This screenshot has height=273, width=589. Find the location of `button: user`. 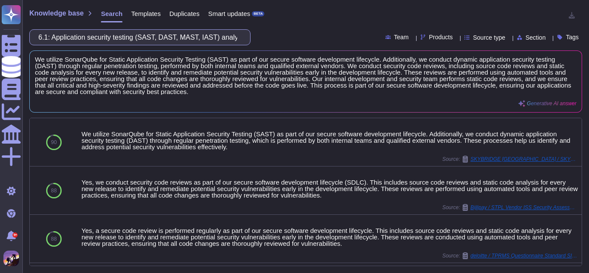

button: user is located at coordinates (13, 258).